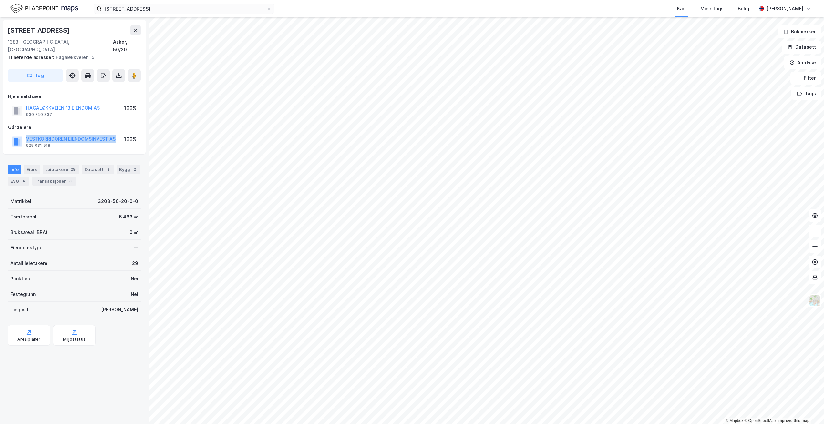  I want to click on div: Miljøstatus, so click(74, 340).